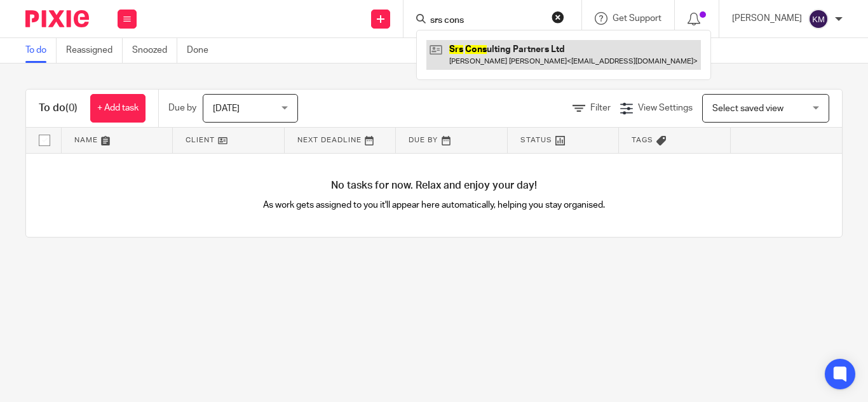  I want to click on a: Done, so click(202, 50).